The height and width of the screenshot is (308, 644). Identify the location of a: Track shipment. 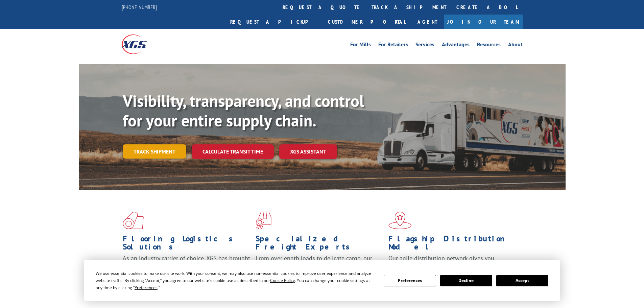
(154, 151).